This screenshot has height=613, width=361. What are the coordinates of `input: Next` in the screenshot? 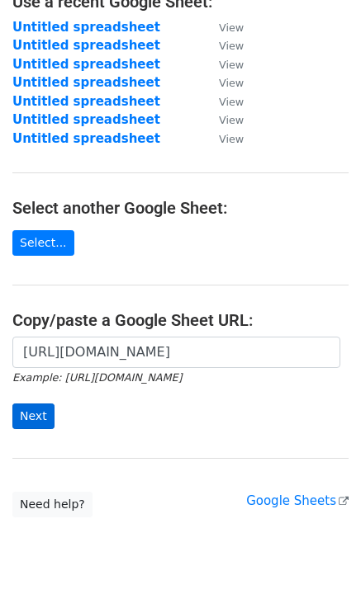 It's located at (33, 416).